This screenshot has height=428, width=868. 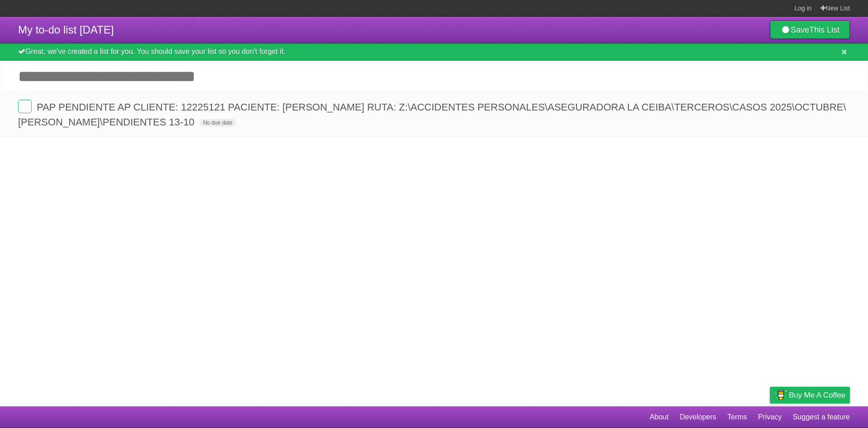 I want to click on img: Buy me a coffee, so click(x=780, y=395).